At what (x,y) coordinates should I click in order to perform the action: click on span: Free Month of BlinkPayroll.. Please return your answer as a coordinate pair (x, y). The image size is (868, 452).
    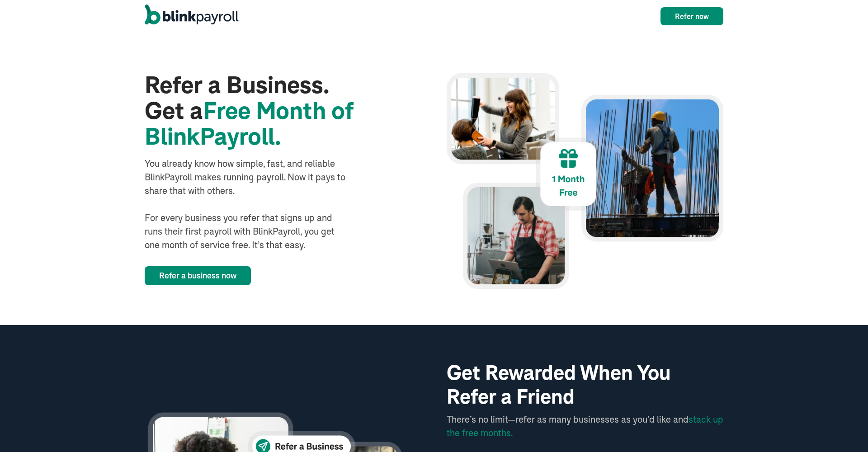
    Looking at the image, I should click on (249, 124).